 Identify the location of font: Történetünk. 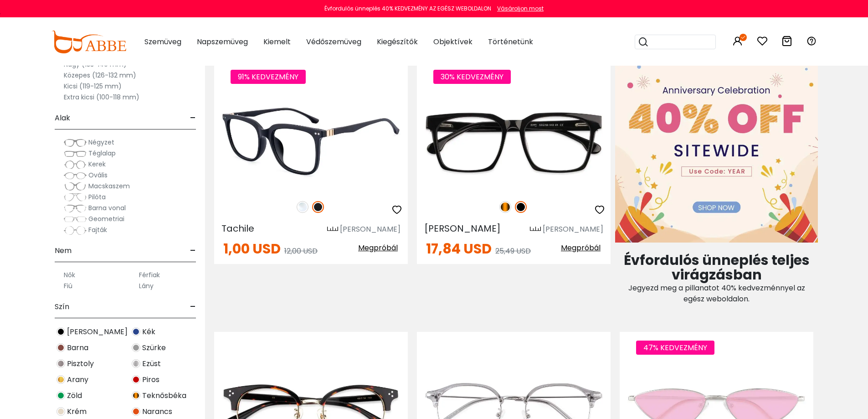
(511, 41).